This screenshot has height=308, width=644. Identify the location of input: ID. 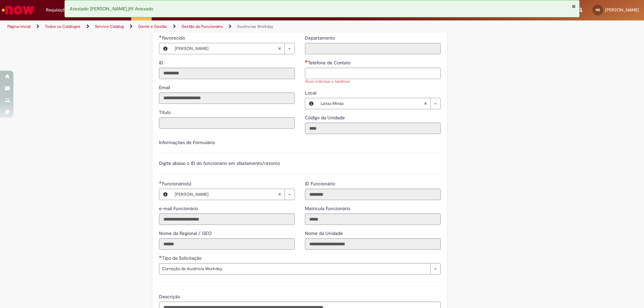
(226, 73).